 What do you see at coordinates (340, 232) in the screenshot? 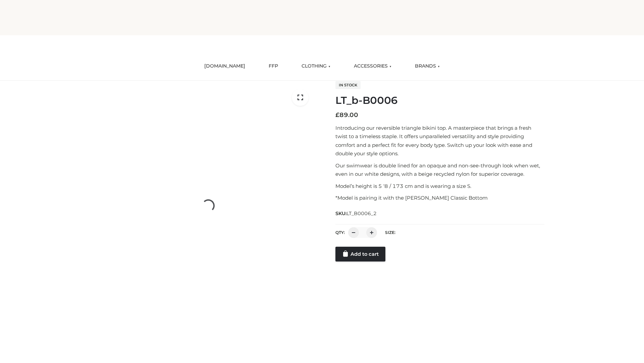
I see `label: QTY:` at bounding box center [340, 232].